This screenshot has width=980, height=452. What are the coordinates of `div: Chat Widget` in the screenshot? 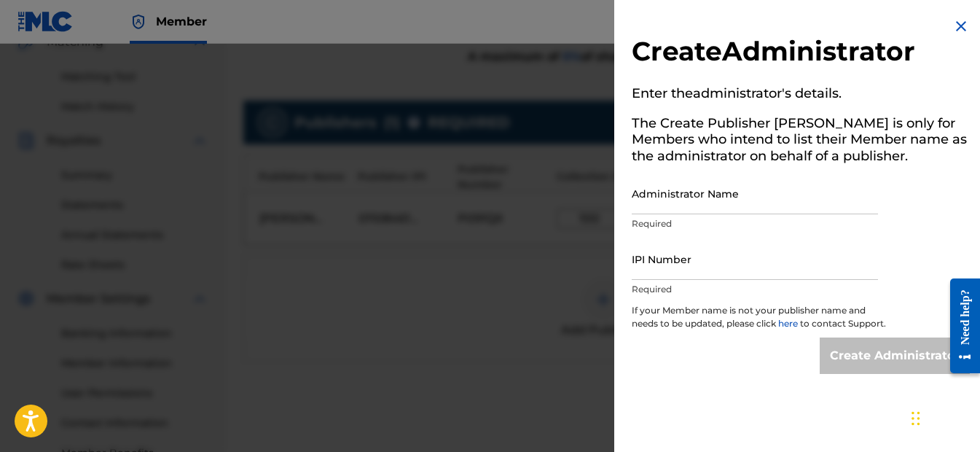 It's located at (945, 417).